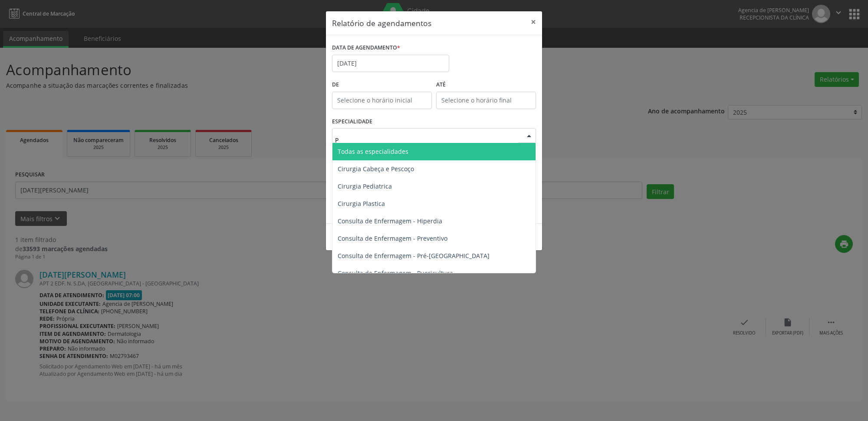 This screenshot has width=868, height=421. Describe the element at coordinates (390, 220) in the screenshot. I see `span: Consulta de Enfermagem - Hiperdia` at that location.